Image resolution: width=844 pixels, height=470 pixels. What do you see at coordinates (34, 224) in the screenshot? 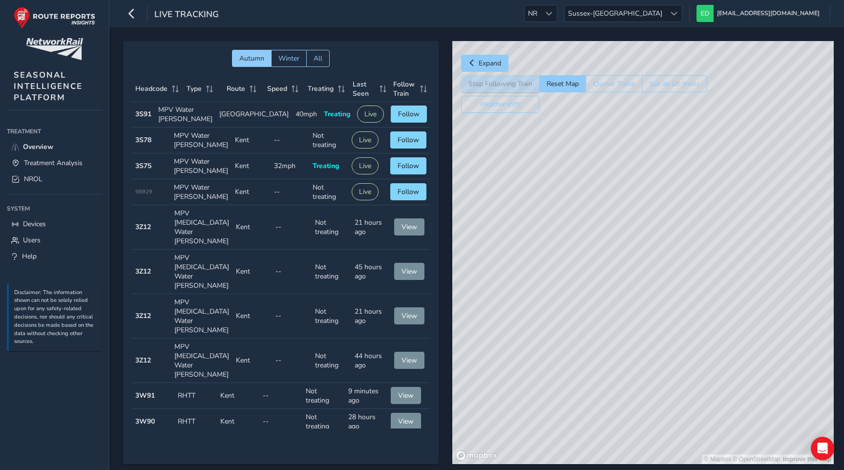
I see `span: Devices` at bounding box center [34, 224].